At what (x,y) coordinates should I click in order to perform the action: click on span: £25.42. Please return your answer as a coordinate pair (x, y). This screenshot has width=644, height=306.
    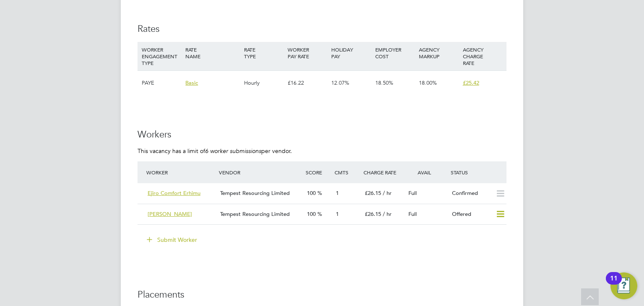
    Looking at the image, I should click on (471, 83).